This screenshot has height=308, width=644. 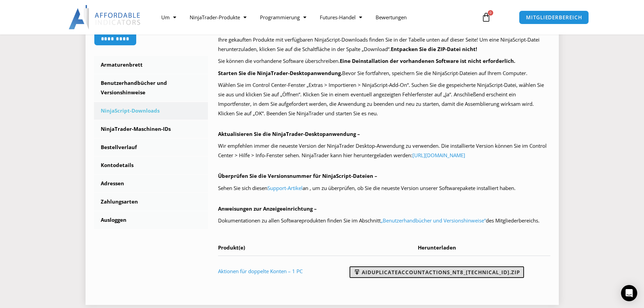 What do you see at coordinates (151, 143) in the screenshot?
I see `nav: Kontoseiten` at bounding box center [151, 143].